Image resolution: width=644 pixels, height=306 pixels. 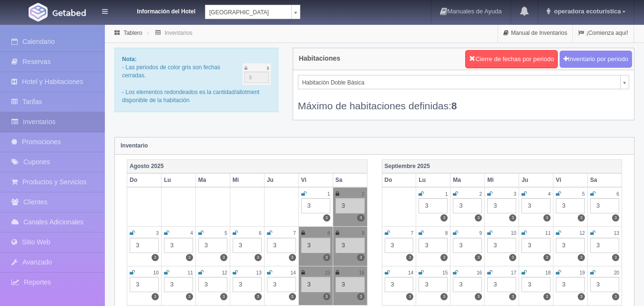 What do you see at coordinates (617, 272) in the screenshot?
I see `small: 20` at bounding box center [617, 272].